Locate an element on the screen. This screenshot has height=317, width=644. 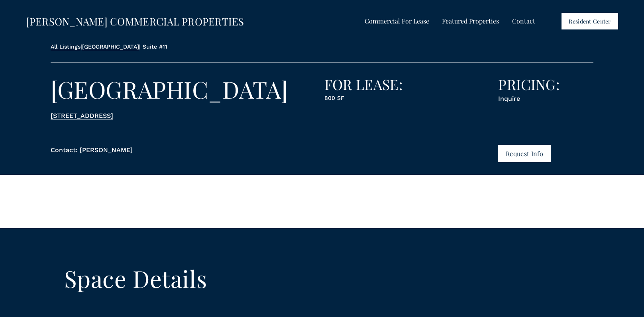
p: | | Suite #11 is located at coordinates (123, 46).